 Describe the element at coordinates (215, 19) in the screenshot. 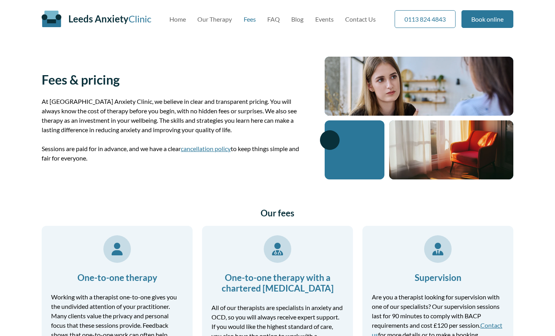

I see `a: Our Therapy` at that location.